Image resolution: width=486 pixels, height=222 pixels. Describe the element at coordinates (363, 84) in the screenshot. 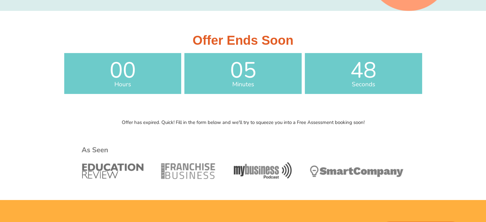

I see `span: Seconds` at that location.